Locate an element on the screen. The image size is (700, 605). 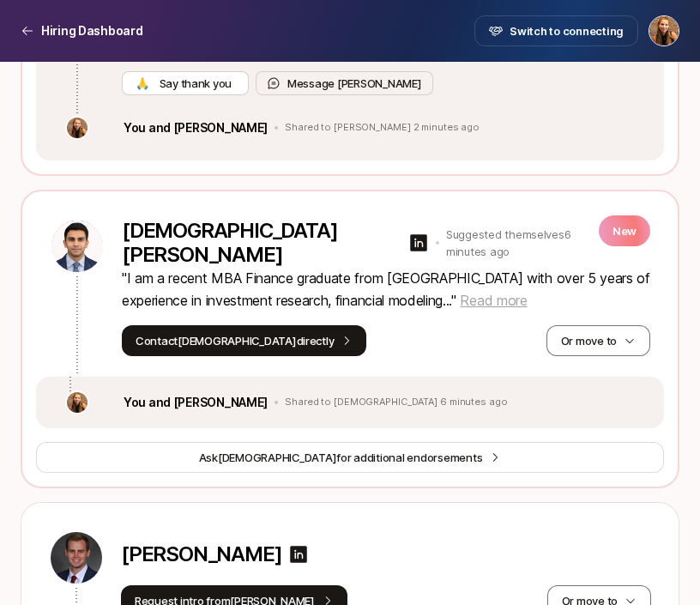
p: Hiring Dashboard is located at coordinates (92, 31).